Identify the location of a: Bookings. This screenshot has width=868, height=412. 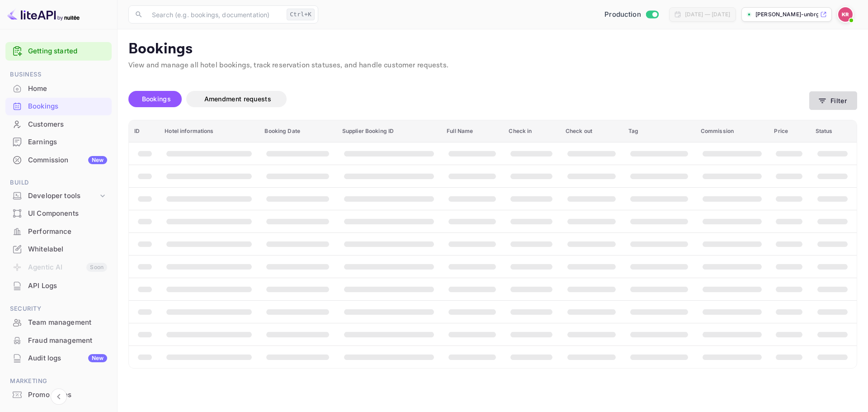
(58, 106).